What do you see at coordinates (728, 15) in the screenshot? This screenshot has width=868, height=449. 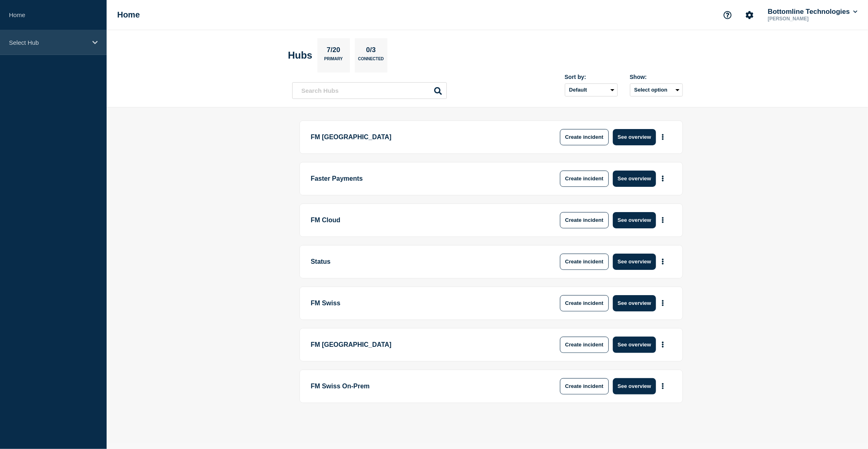 I see `button: Support` at bounding box center [728, 15].